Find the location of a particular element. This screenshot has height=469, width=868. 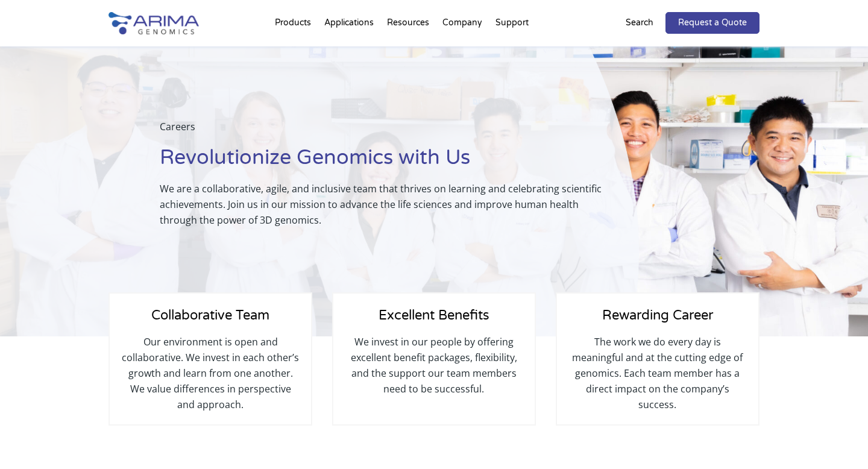

p: The work we do every day is meaningful and at the cutting edge of genomics. Each team member has ... is located at coordinates (658, 373).